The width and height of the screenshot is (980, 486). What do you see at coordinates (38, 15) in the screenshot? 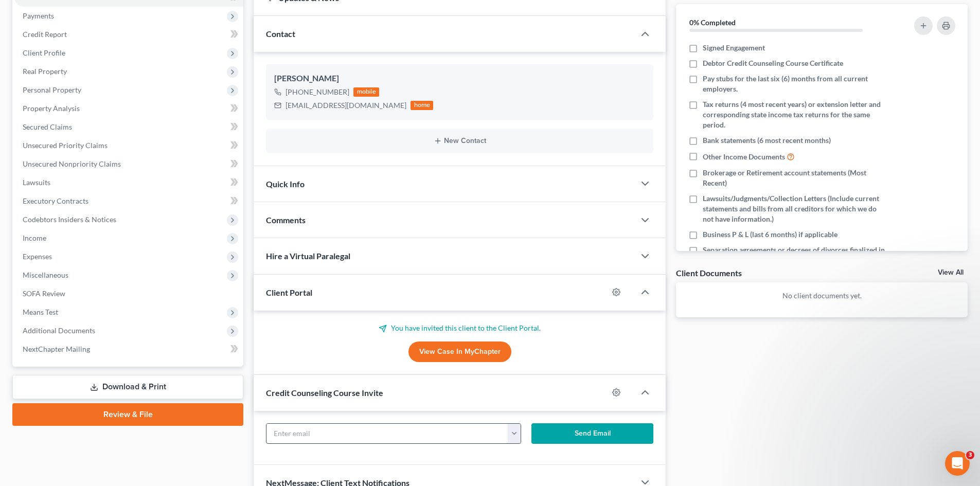
I see `span: Payments` at bounding box center [38, 15].